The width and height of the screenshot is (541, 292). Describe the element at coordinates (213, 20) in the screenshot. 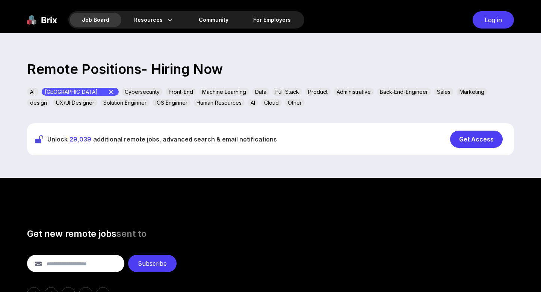

I see `a: Community` at that location.